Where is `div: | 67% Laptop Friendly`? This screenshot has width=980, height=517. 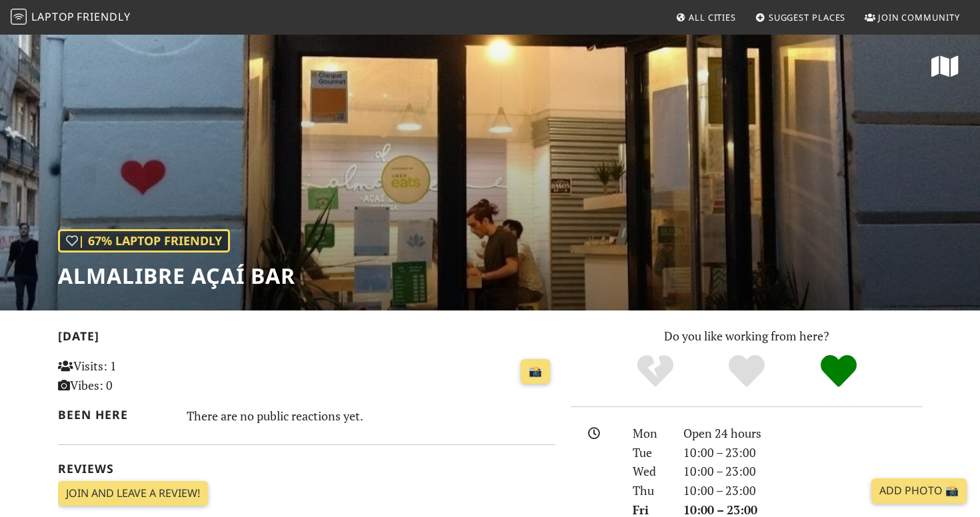
div: | 67% Laptop Friendly is located at coordinates (144, 241).